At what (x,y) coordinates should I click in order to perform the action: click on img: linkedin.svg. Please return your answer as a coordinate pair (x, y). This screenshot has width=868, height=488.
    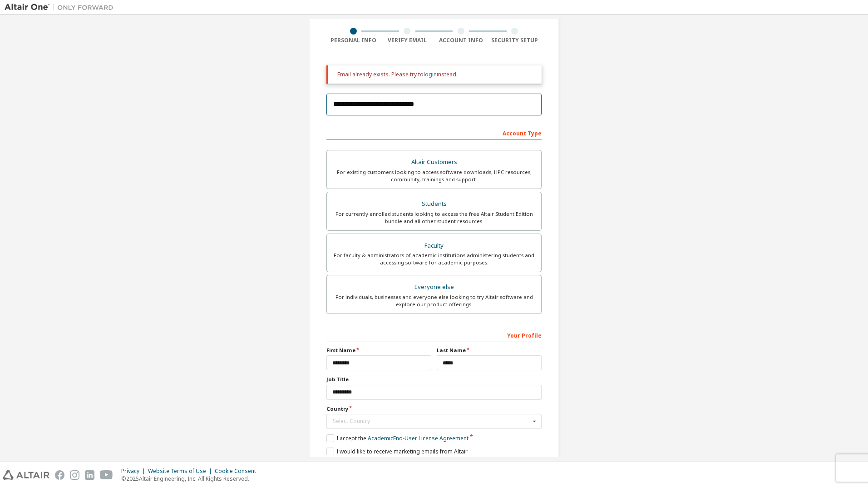
    Looking at the image, I should click on (89, 474).